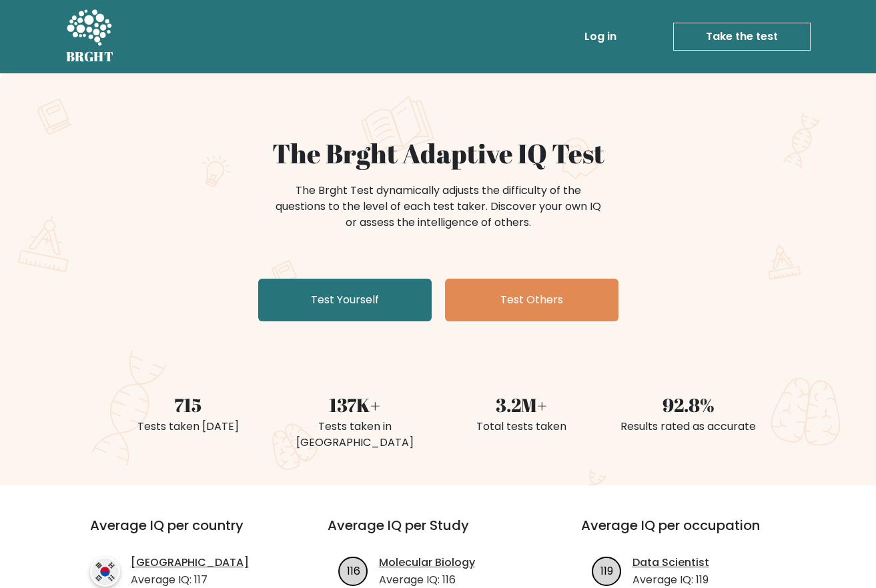  Describe the element at coordinates (355, 404) in the screenshot. I see `div: 137K+` at that location.